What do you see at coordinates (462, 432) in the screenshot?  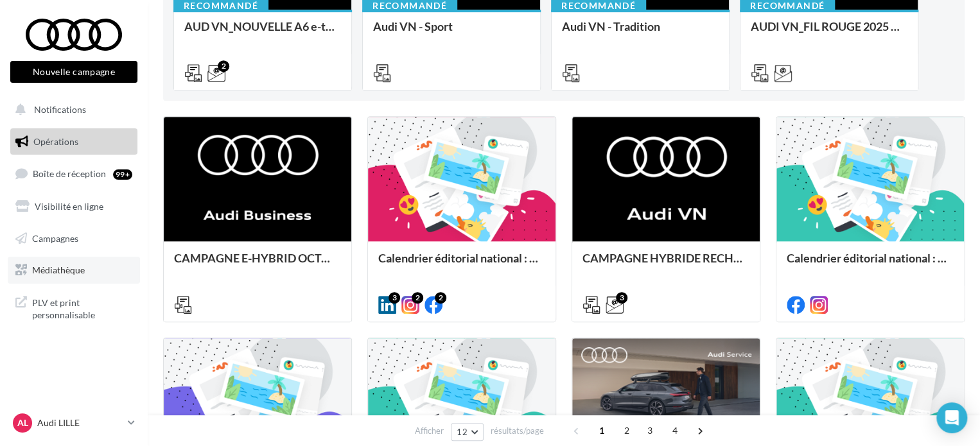 I see `span: 12` at bounding box center [462, 432].